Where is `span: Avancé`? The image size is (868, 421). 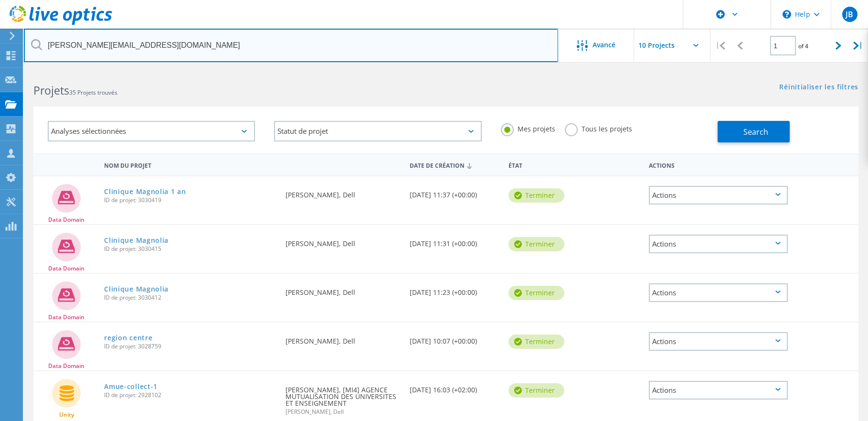
span: Avancé is located at coordinates (604, 45).